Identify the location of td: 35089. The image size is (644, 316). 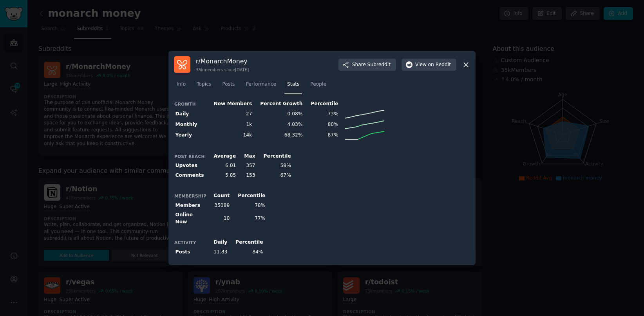
(219, 205).